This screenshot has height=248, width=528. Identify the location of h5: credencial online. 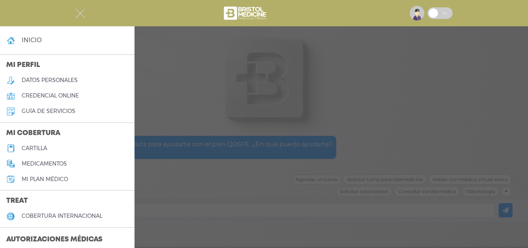
(50, 95).